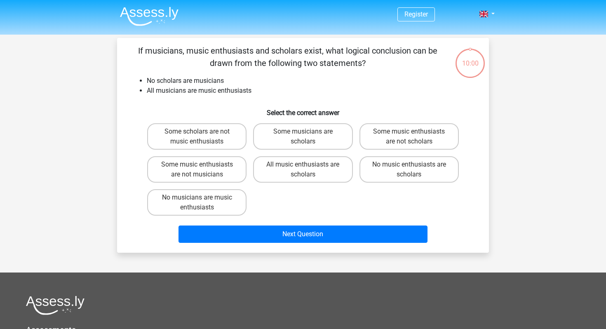  I want to click on h6: Select the correct answer, so click(303, 109).